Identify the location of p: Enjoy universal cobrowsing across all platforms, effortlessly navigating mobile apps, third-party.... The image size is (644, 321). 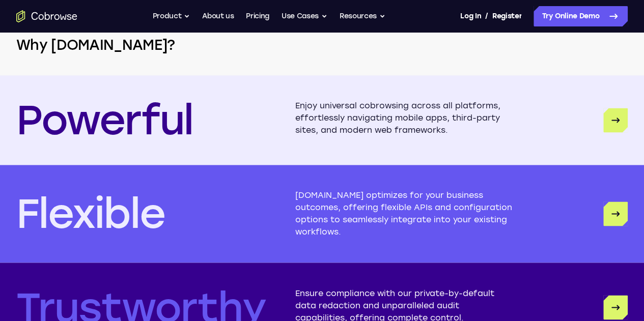
(405, 120).